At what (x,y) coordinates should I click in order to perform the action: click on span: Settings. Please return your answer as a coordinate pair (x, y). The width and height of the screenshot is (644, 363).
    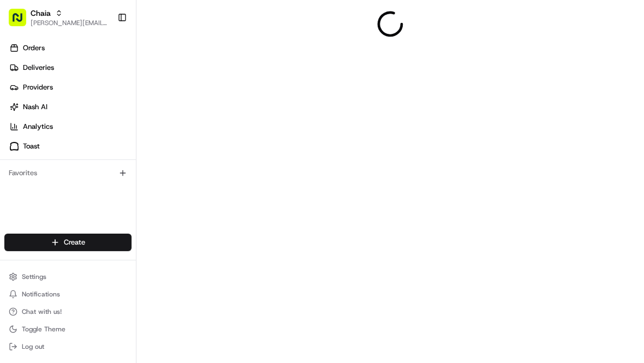
    Looking at the image, I should click on (34, 277).